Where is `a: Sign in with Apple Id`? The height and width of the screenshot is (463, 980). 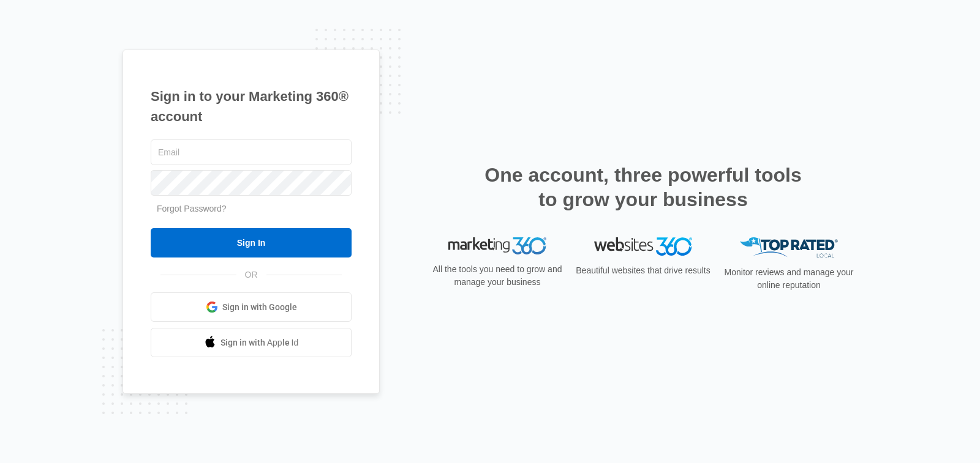
a: Sign in with Apple Id is located at coordinates (251, 343).